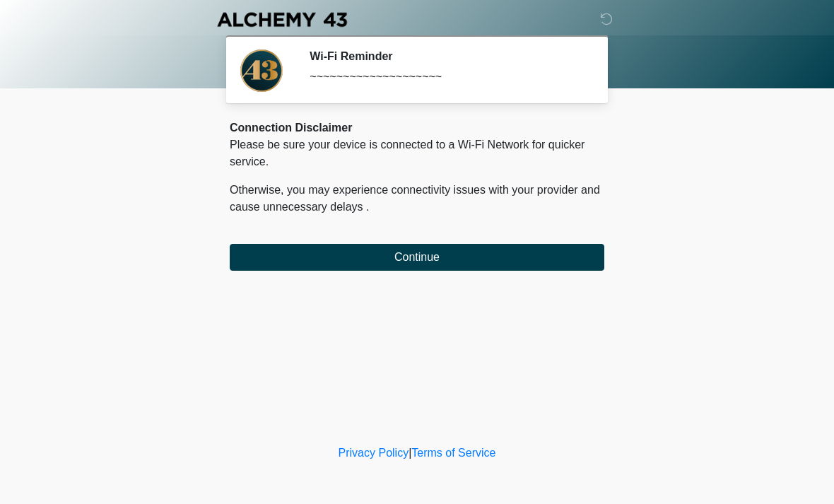 This screenshot has height=504, width=834. I want to click on a: Privacy Policy, so click(374, 452).